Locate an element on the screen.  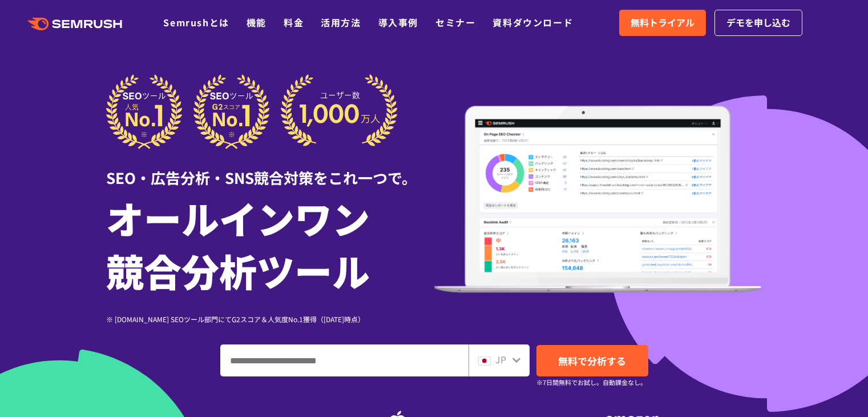
a: Semrushとは is located at coordinates (196, 22).